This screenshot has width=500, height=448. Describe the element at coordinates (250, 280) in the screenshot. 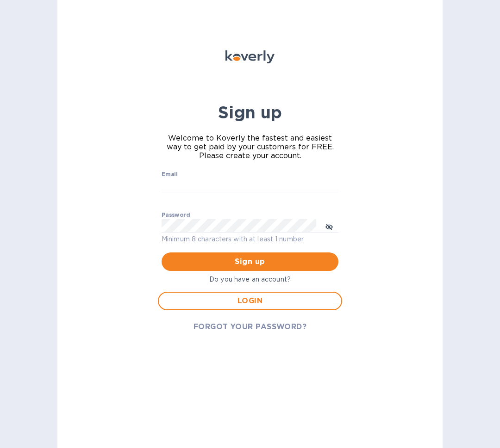

I see `p: Do you have an account?` at that location.